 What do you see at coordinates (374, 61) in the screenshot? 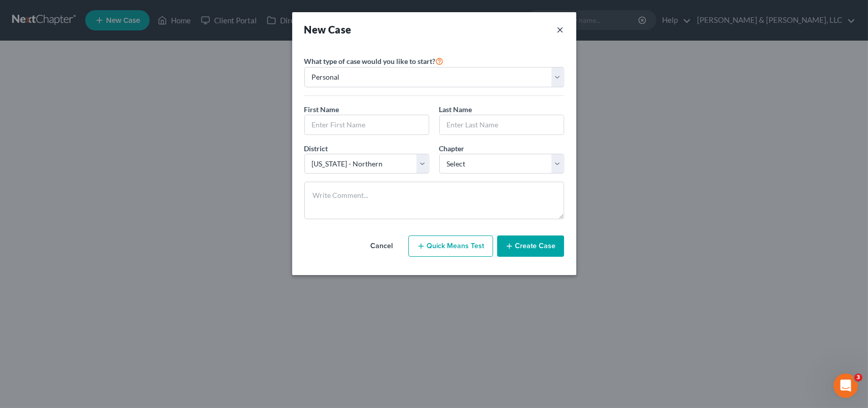
I see `label: What type of case would you like to start?` at bounding box center [374, 61].